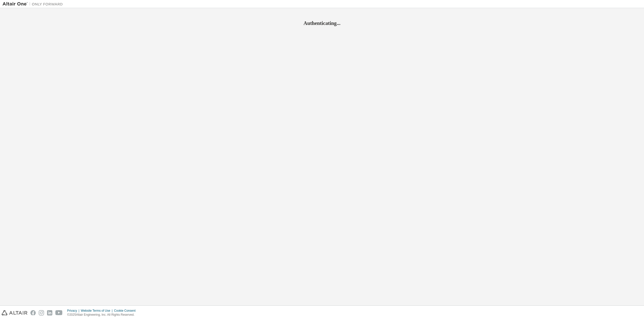 The height and width of the screenshot is (320, 644). Describe the element at coordinates (74, 311) in the screenshot. I see `div: Privacy` at that location.